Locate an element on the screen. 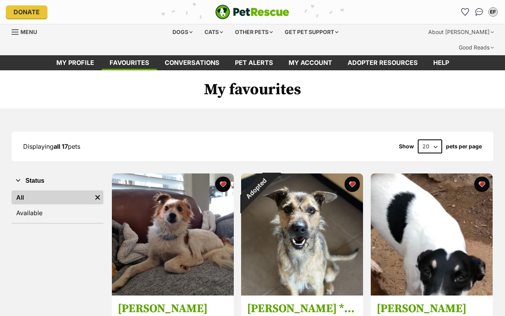 This screenshot has width=505, height=316. a: Conversations is located at coordinates (479, 12).